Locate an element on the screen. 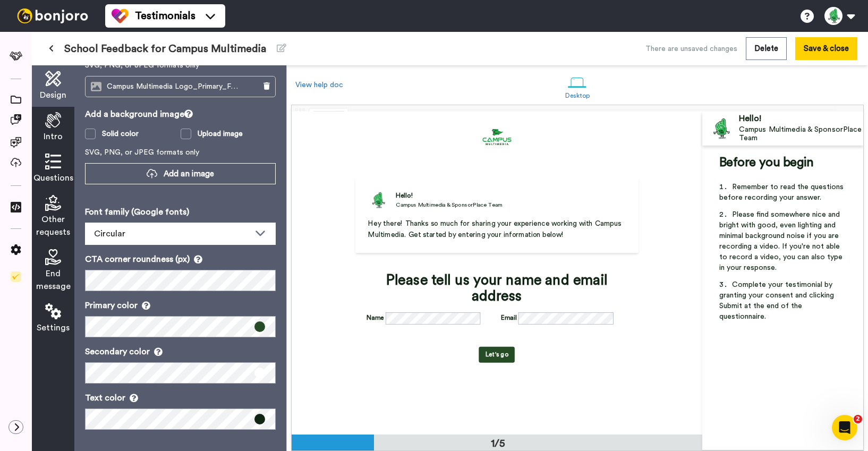 This screenshot has height=451, width=868. div: 1/5 is located at coordinates (498, 443).